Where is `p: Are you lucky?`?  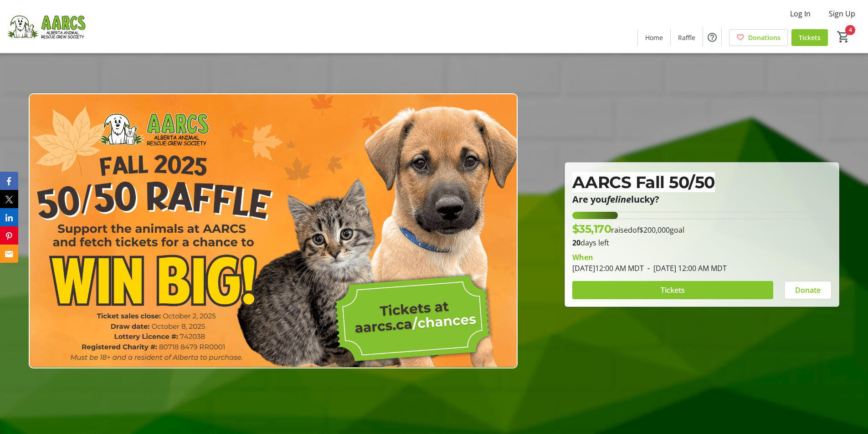 p: Are you lucky? is located at coordinates (702, 200).